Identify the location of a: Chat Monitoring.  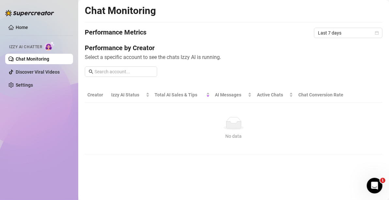
(32, 59).